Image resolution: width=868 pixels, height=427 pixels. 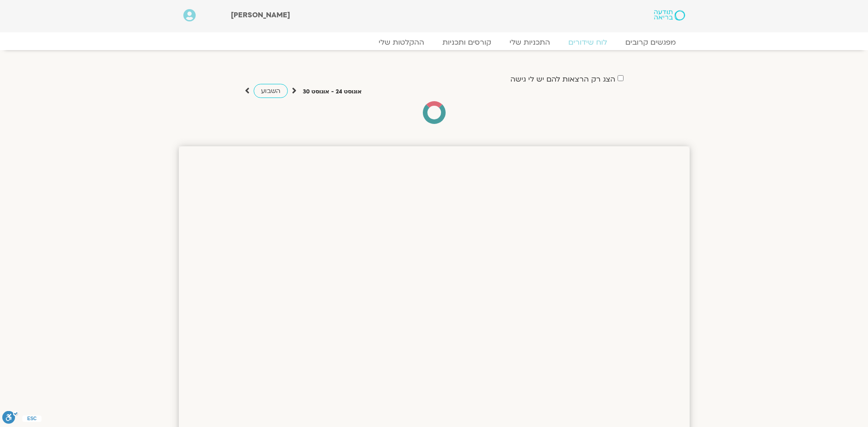 What do you see at coordinates (271, 91) in the screenshot?
I see `span: השבוע` at bounding box center [271, 91].